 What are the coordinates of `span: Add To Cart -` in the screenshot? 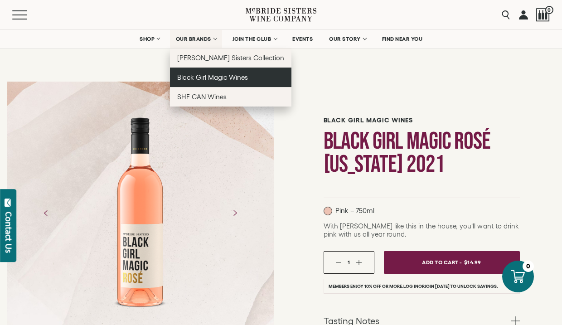 It's located at (442, 262).